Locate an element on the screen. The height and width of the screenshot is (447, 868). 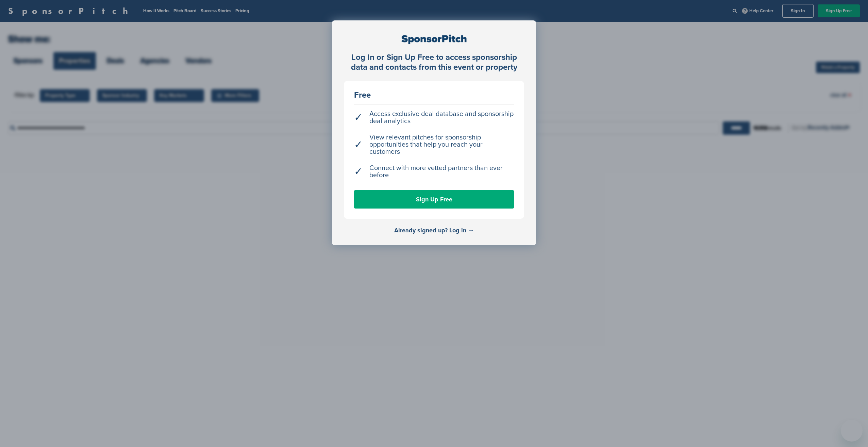
div: Log In or Sign Up Free to access sponsorship data and contacts from this event or property is located at coordinates (434, 62).